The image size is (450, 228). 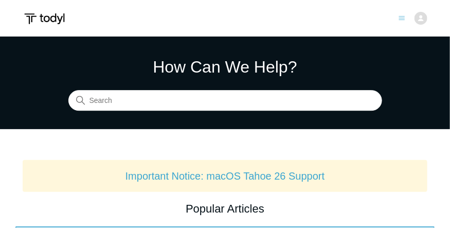 What do you see at coordinates (44, 19) in the screenshot?
I see `img: Todyl Support Center Help Center home page` at bounding box center [44, 19].